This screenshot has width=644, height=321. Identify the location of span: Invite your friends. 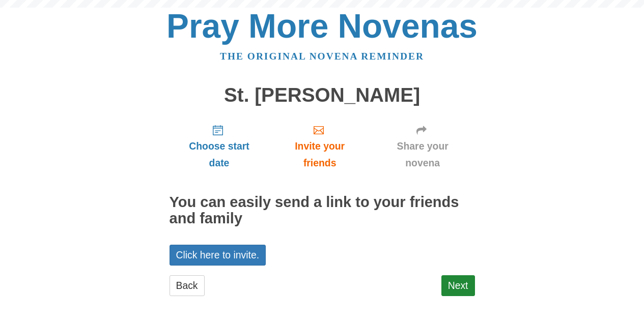
(319, 155).